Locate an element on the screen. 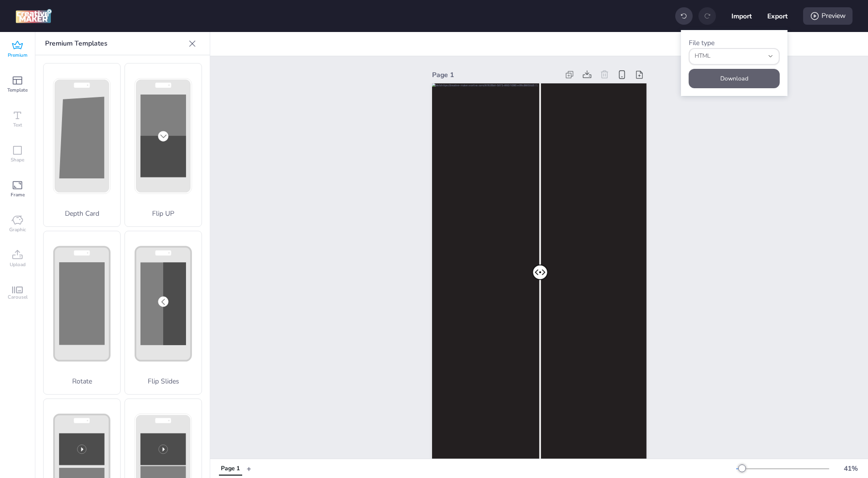 This screenshot has width=868, height=478. p: Flip UP is located at coordinates (163, 213).